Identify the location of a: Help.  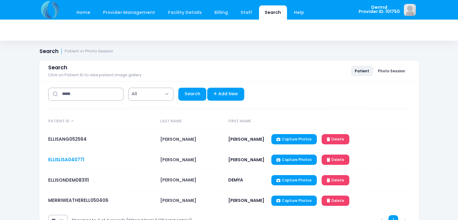
(299, 12).